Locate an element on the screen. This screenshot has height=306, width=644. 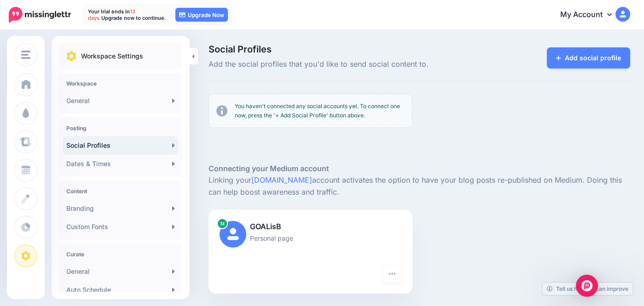
p: Workspace Settings is located at coordinates (112, 56).